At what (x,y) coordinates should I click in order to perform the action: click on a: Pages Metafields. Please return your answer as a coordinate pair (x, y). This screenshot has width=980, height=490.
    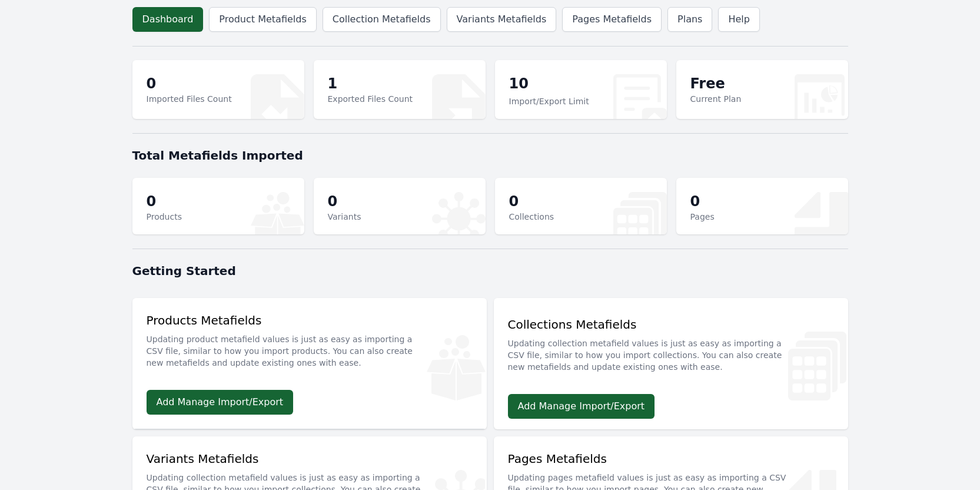
    Looking at the image, I should click on (611, 20).